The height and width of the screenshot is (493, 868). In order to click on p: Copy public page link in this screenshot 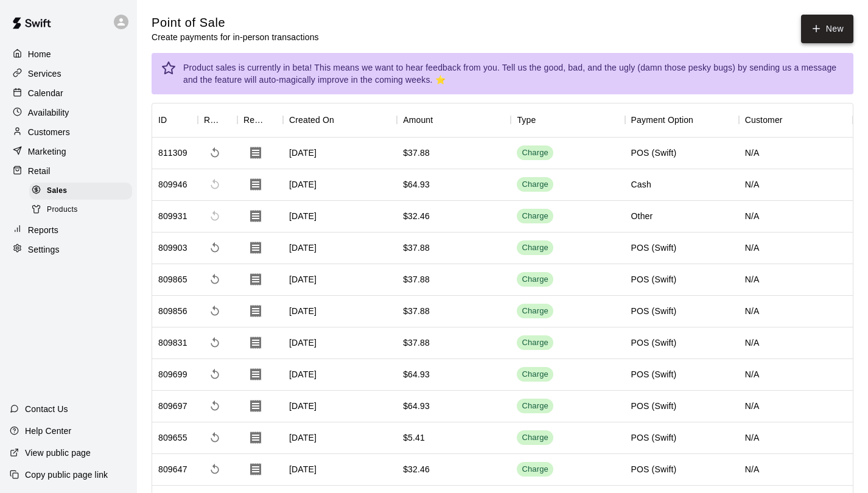, I will do `click(66, 475)`.